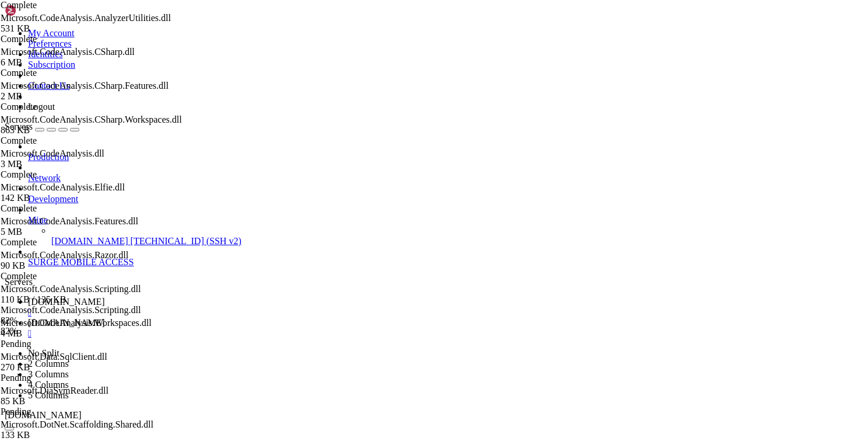  I want to click on x-row: Setting up dotnet-runtime-8.0 (8.0.21-0ubuntu1~24.04.1) ..., so click(360, 168).